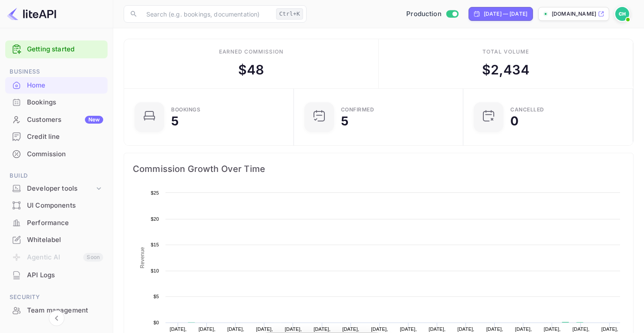 This screenshot has width=644, height=333. I want to click on text: $15, so click(155, 244).